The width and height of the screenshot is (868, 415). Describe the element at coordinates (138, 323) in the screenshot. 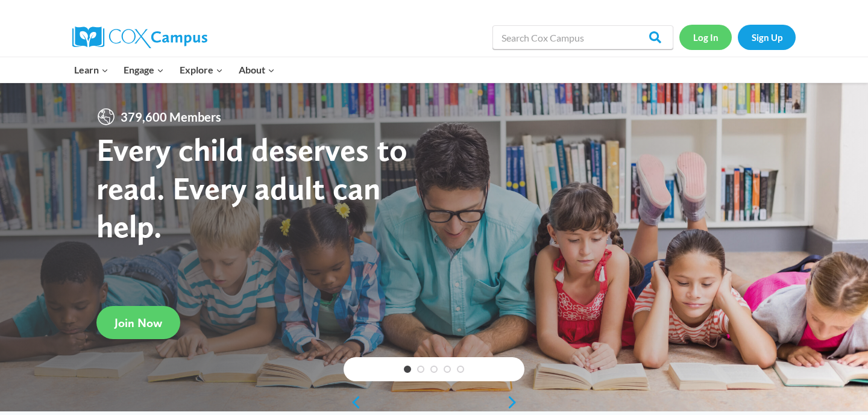

I see `span: Join Now` at that location.